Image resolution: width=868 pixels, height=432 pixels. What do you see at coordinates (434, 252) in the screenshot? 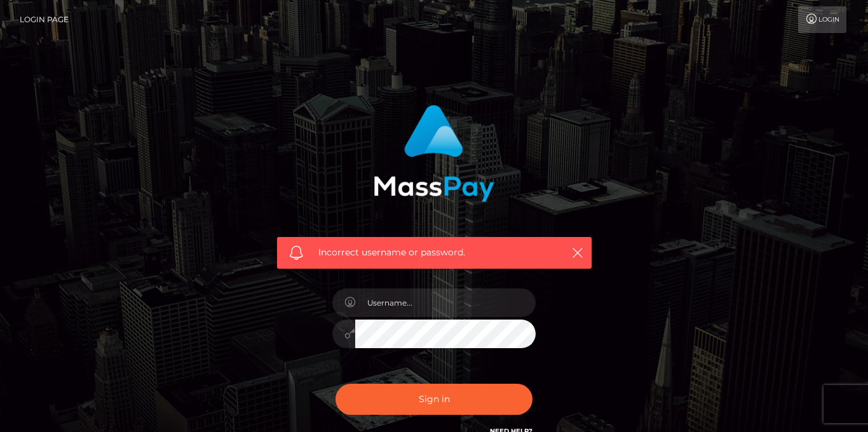
I see `span: Incorrect username or password.` at bounding box center [434, 252].